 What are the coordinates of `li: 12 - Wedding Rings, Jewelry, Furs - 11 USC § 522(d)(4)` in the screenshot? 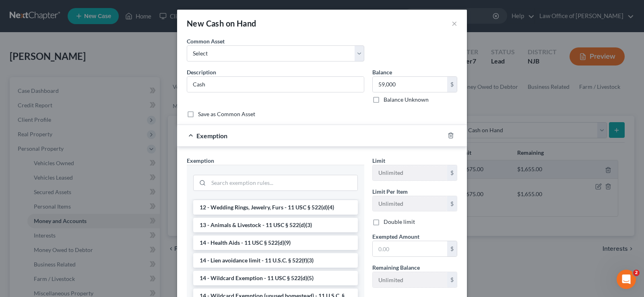 It's located at (276, 208).